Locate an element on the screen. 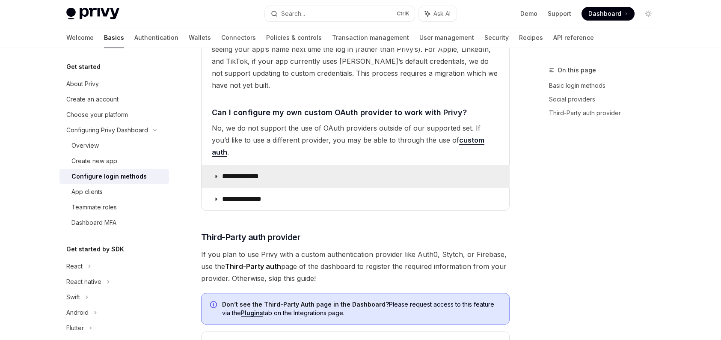 The height and width of the screenshot is (340, 721). a: Policies & controls is located at coordinates (294, 38).